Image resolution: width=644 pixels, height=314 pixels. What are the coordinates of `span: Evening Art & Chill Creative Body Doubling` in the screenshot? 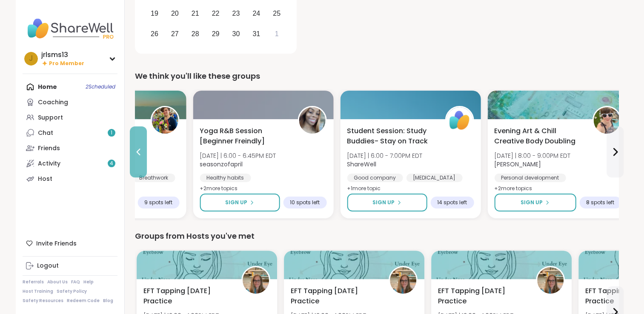 It's located at (538, 136).